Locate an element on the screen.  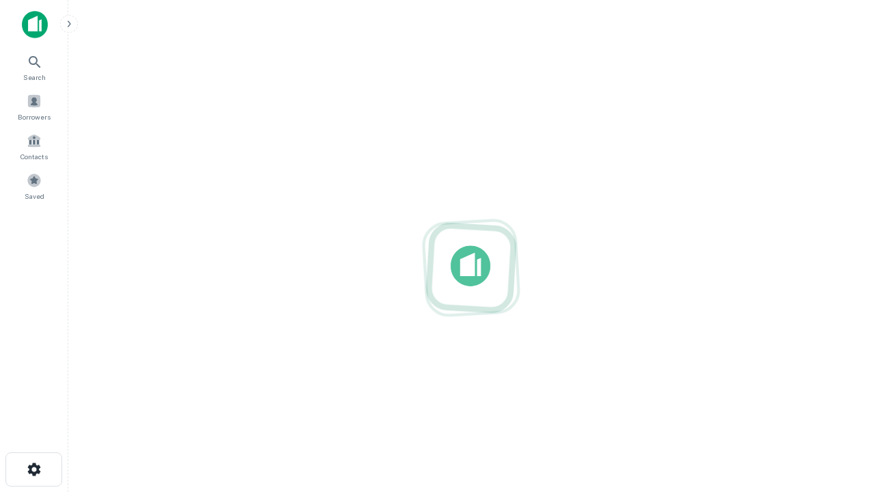
a: Search is located at coordinates (34, 67).